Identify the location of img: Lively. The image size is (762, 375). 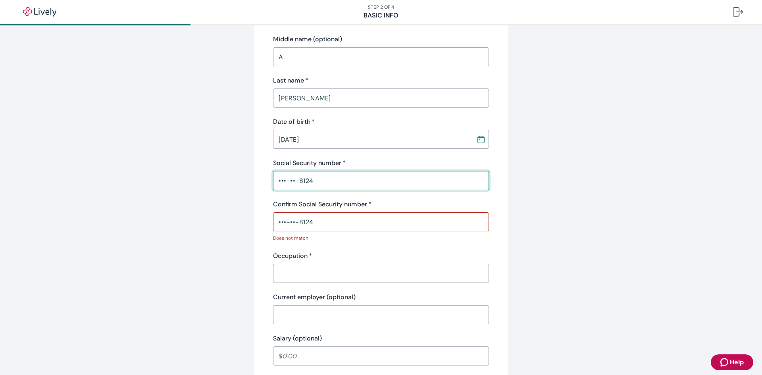
(40, 12).